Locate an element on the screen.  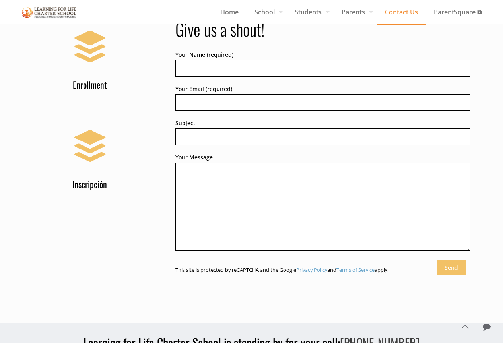
a: Terms of Service is located at coordinates (355, 270).